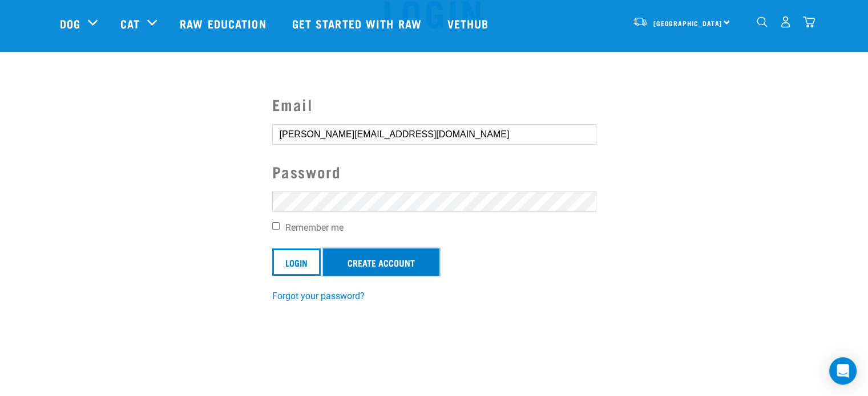  Describe the element at coordinates (296, 263) in the screenshot. I see `input: Login` at that location.